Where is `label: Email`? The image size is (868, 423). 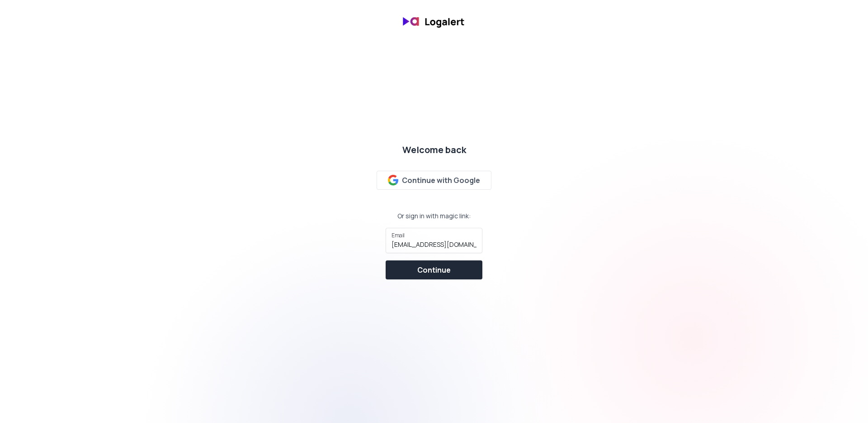
label: Email is located at coordinates (400, 235).